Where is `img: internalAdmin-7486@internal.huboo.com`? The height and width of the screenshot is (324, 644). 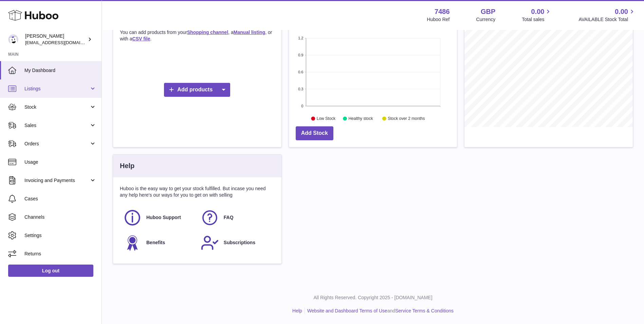 img: internalAdmin-7486@internal.huboo.com is located at coordinates (13, 39).